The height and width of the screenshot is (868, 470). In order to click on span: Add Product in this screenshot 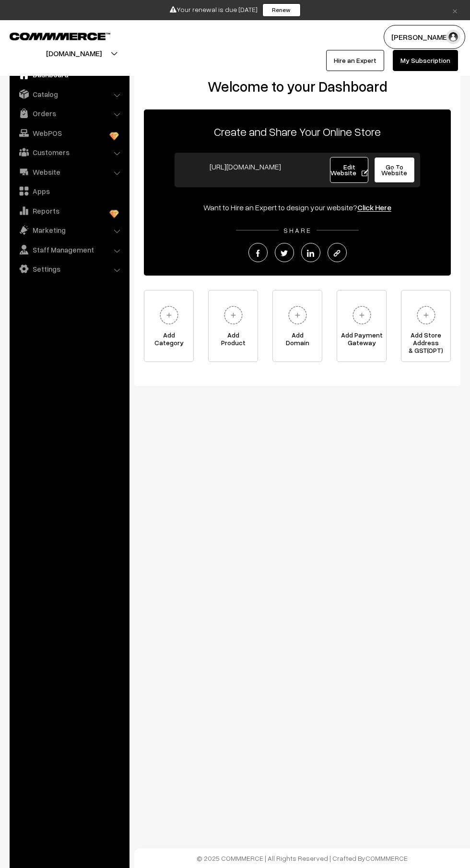, I will do `click(233, 341)`.